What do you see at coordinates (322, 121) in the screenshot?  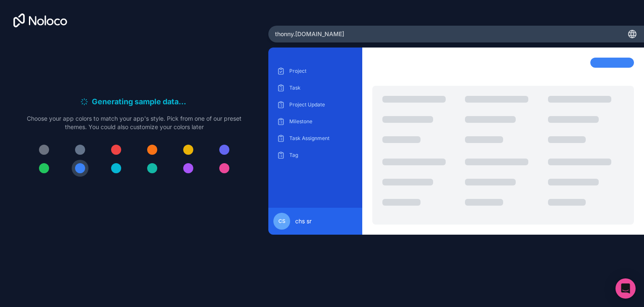 I see `p: Milestone` at bounding box center [322, 121].